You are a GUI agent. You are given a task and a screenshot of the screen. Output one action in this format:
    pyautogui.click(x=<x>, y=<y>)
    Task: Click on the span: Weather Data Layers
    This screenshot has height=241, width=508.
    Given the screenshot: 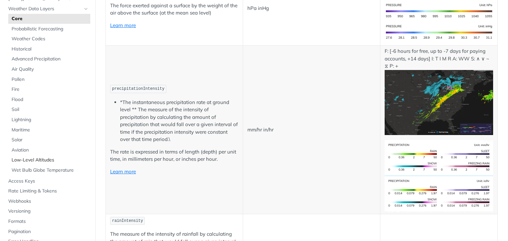 What is the action you would take?
    pyautogui.click(x=45, y=9)
    